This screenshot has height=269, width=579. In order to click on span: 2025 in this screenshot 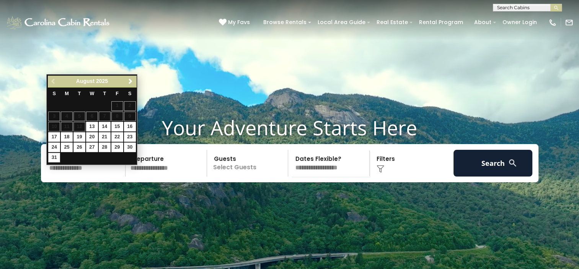, I will do `click(102, 81)`.